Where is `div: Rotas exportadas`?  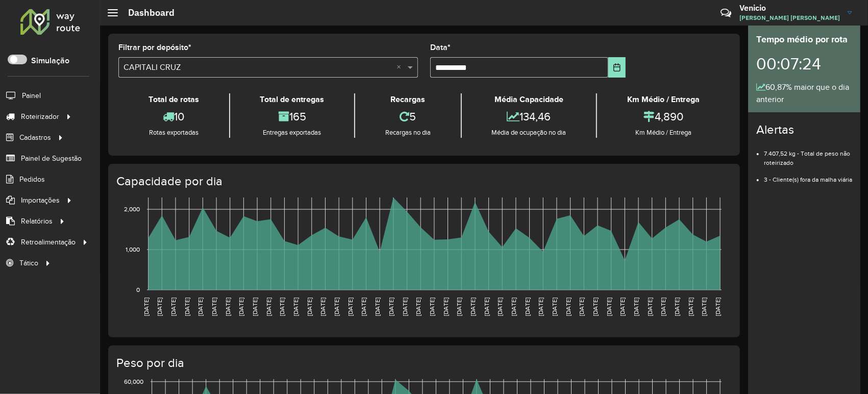
div: Rotas exportadas is located at coordinates (173, 133).